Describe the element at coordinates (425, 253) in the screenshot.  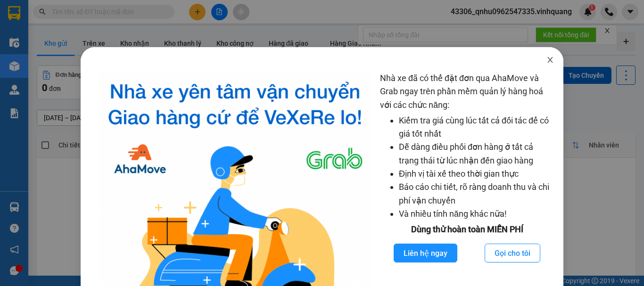
I see `button: Liên hệ ngay` at that location.